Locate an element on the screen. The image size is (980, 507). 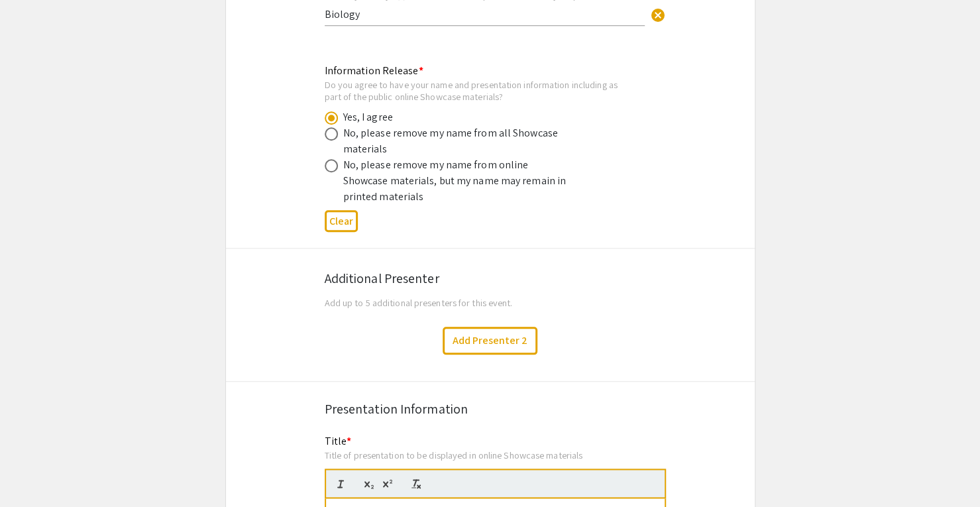
div: Yes, I agree is located at coordinates (368, 117).